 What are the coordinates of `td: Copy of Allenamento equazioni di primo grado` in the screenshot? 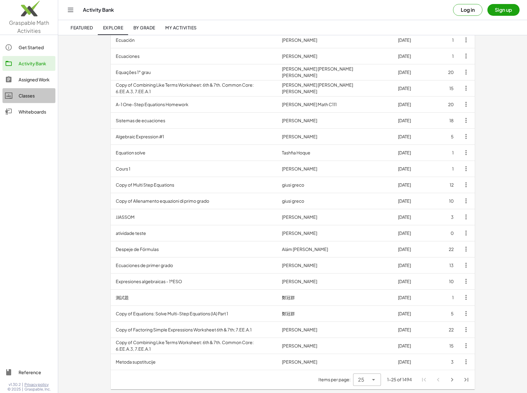 It's located at (194, 201).